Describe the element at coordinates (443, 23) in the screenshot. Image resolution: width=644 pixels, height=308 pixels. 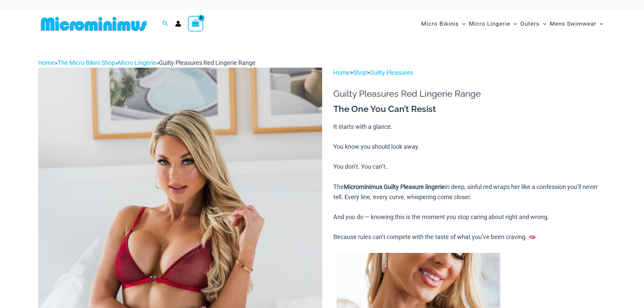
I see `a: Micro BikinisMenu ToggleMenu Toggle` at that location.